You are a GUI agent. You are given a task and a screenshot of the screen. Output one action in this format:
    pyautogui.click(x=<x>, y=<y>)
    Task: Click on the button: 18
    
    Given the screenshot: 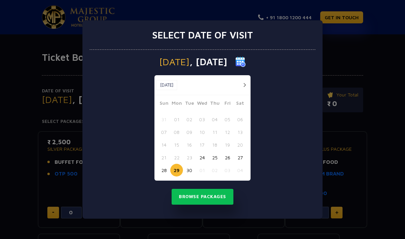 What is the action you would take?
    pyautogui.click(x=215, y=145)
    